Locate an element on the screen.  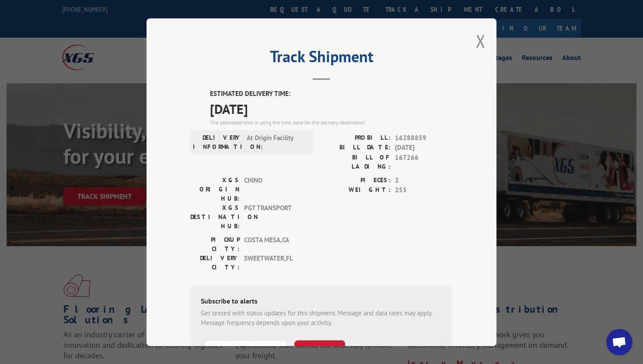
button: SUBSCRIBE is located at coordinates (320, 349).